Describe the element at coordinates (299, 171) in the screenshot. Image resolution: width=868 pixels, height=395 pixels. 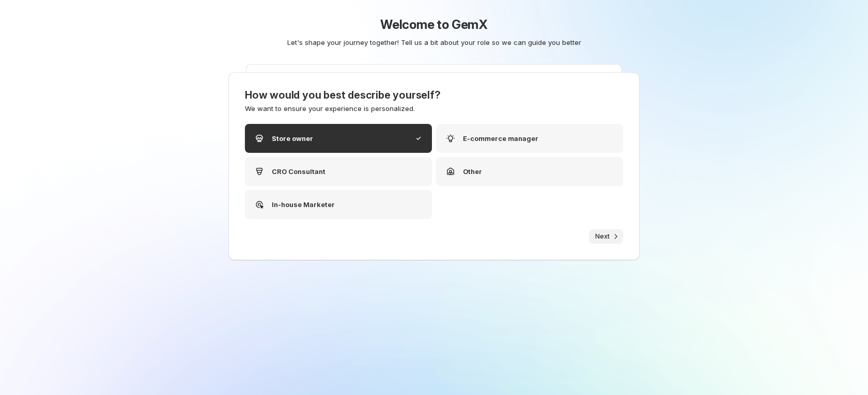
I see `p: CRO Consultant` at that location.